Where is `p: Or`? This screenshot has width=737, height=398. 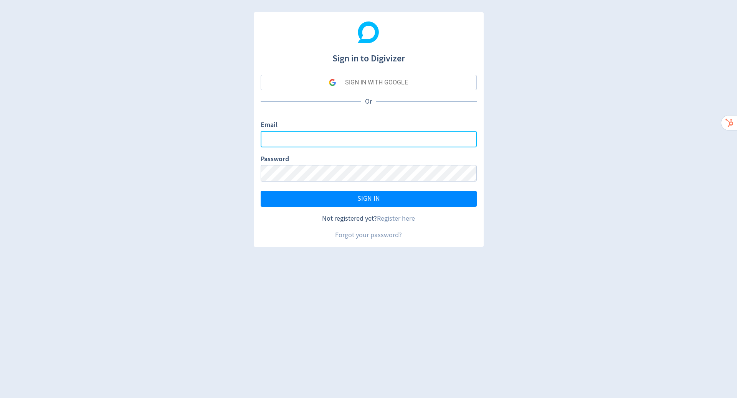
p: Or is located at coordinates (369, 101).